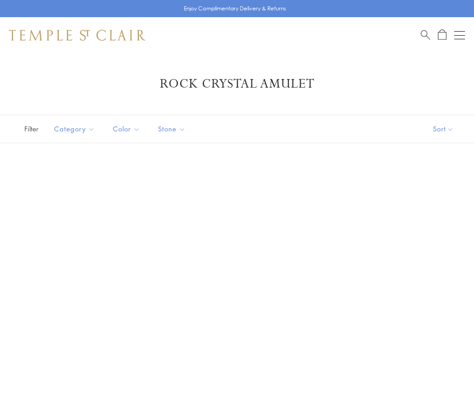  I want to click on button: Category, so click(75, 129).